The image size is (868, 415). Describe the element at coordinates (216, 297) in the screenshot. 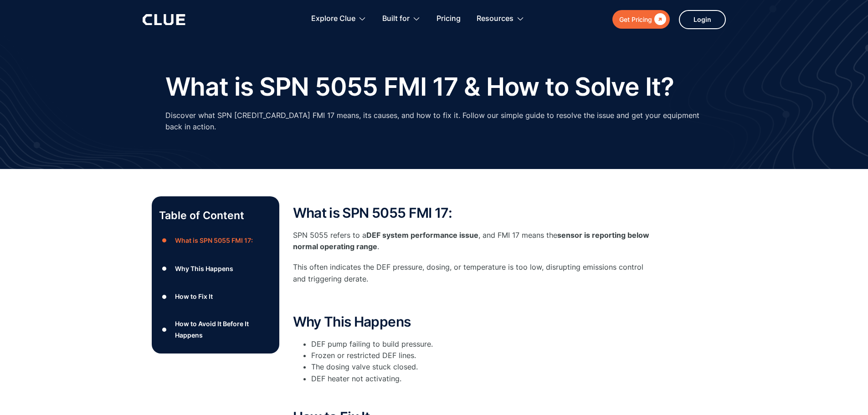

I see `a: ●How to Fix It` at that location.